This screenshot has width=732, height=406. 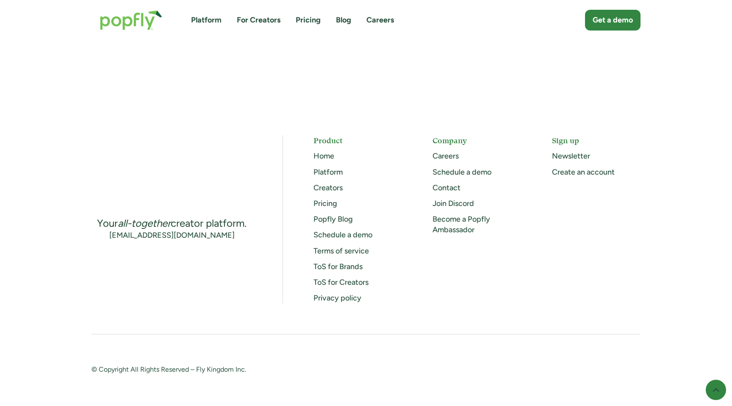 I want to click on a: Join Discord, so click(x=453, y=203).